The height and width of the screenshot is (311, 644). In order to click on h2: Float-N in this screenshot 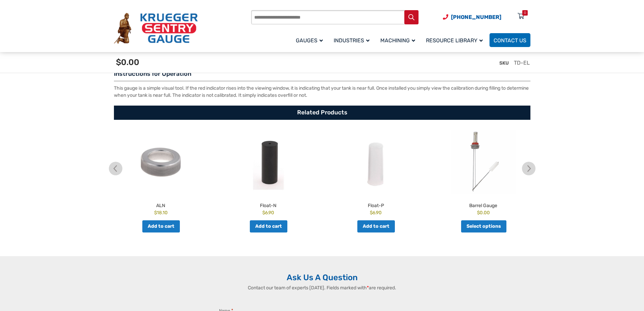, I will do `click(268, 205)`.